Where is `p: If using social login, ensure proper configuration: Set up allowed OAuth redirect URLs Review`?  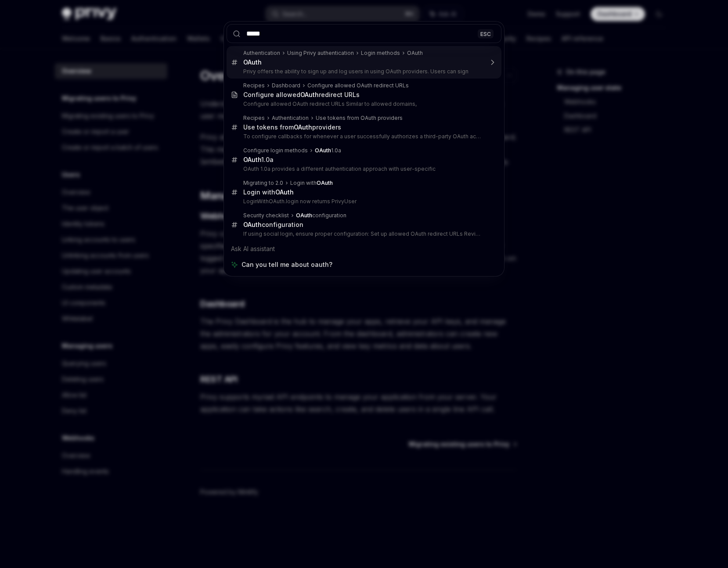 p: If using social login, ensure proper configuration: Set up allowed OAuth redirect URLs Review is located at coordinates (363, 234).